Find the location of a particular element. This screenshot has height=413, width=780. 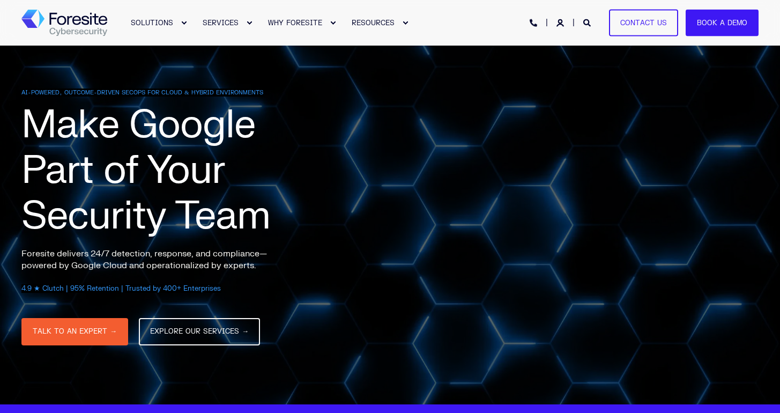

span: 4.9 ★ Clutch | 95% Retention | Trusted by 400+ Enterprises is located at coordinates (121, 289).